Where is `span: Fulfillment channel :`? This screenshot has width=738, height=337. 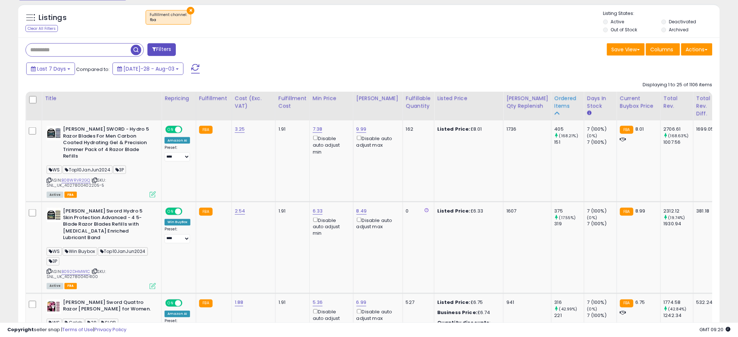
span: Fulfillment channel : is located at coordinates (168, 17).